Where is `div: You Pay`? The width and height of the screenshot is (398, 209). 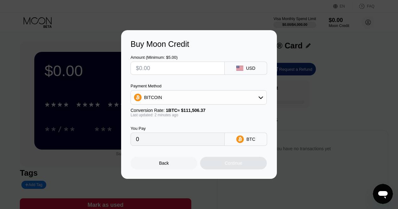
div: You Pay is located at coordinates (177, 128).